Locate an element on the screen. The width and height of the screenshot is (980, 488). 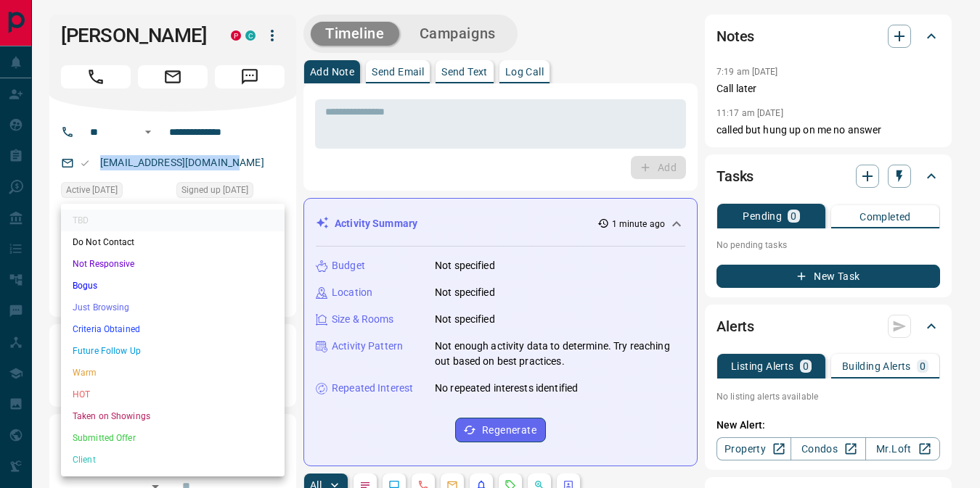
li: Not Responsive is located at coordinates (173, 264).